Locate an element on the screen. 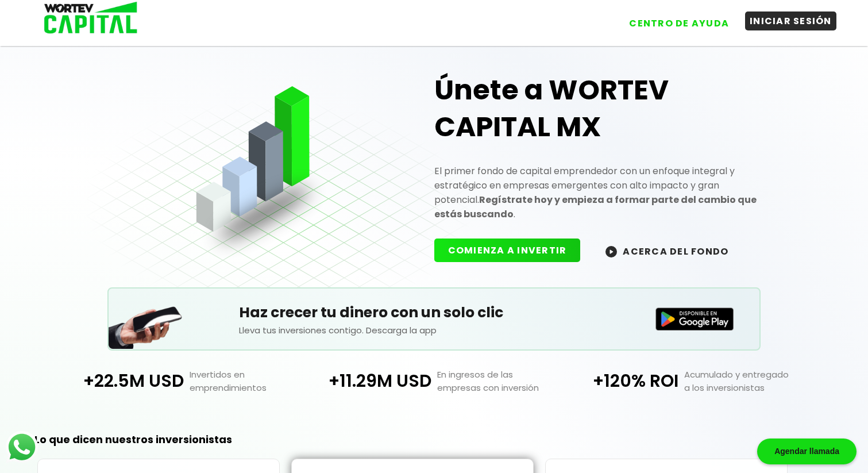  p: El primer fondo de capital emprendedor con un enfoque integral y estratégico en empresas emergent... is located at coordinates (608, 192).